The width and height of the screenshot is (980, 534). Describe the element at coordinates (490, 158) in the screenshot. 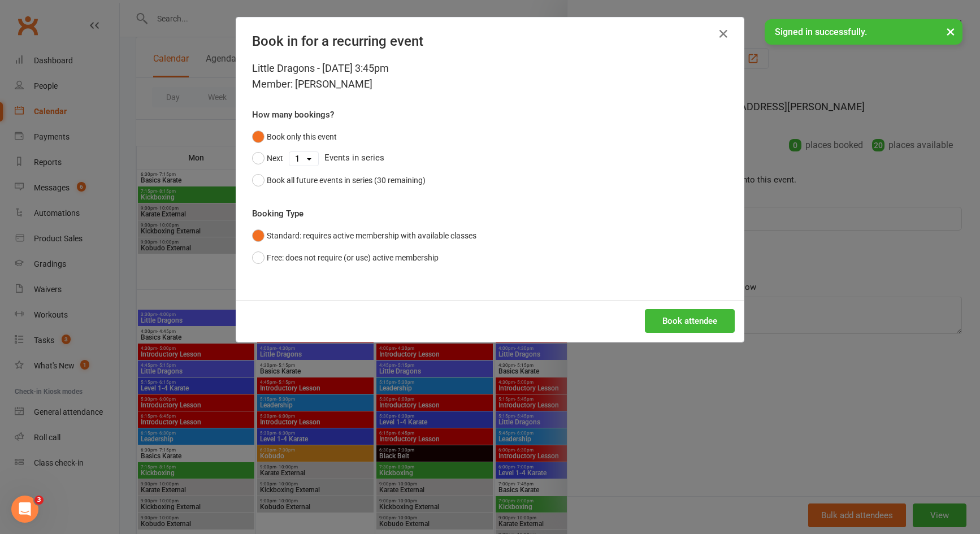

I see `div: Events in series` at that location.